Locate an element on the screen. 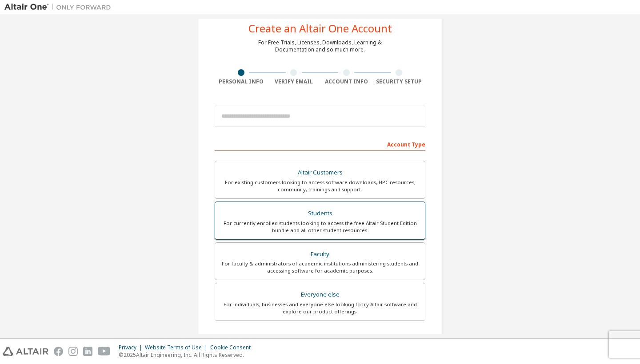 Image resolution: width=640 pixels, height=364 pixels. div: For currently enrolled students looking to access the free Altair Student Edition bundle and all ... is located at coordinates (320, 227).